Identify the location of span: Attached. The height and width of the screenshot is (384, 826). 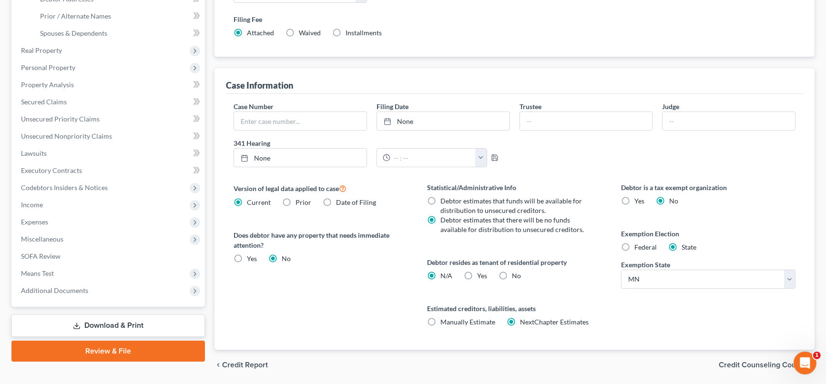
(260, 32).